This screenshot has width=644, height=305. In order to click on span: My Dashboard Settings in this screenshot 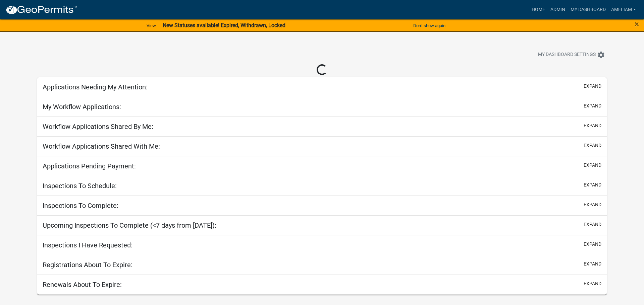, I will do `click(567, 55)`.